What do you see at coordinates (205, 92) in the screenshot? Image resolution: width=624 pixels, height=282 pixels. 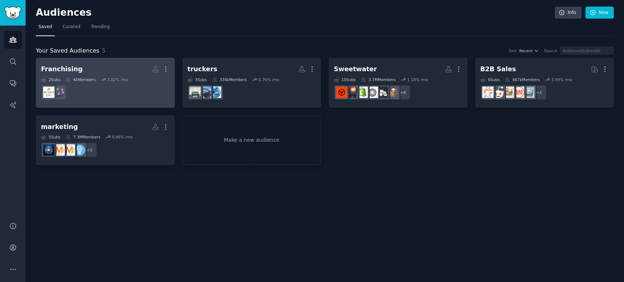 I see `img: HotShotTrucking` at bounding box center [205, 92].